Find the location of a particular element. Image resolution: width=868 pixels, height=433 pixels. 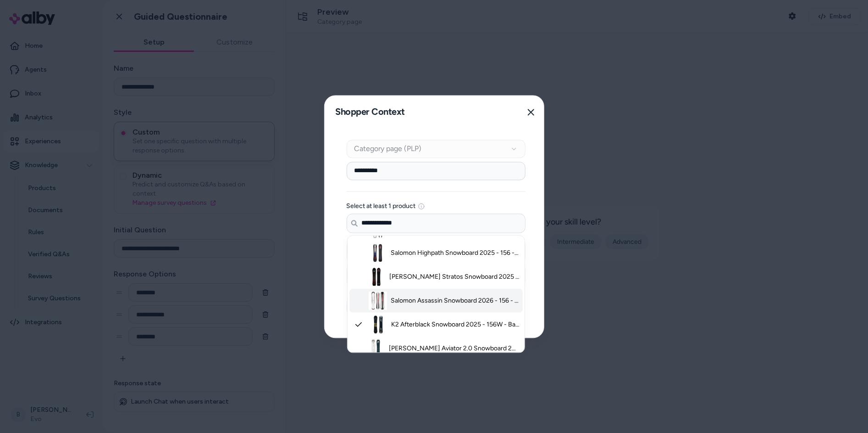

span: K2 Afterblack Snowboard 2025 - 156W - Bamboo is located at coordinates (456, 324).